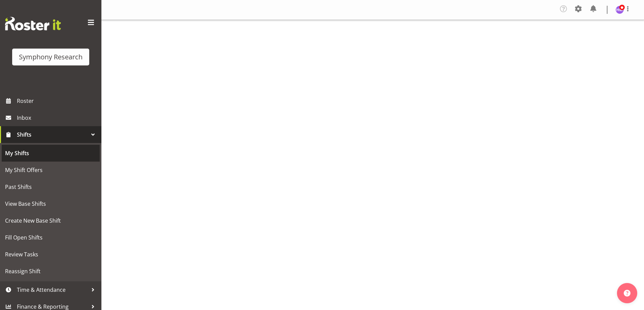  What do you see at coordinates (51, 204) in the screenshot?
I see `span: View Base Shifts` at bounding box center [51, 204].